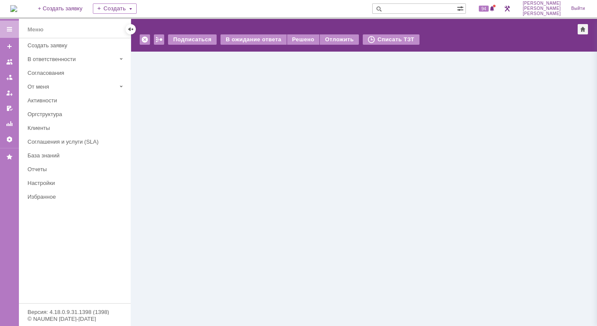 Image resolution: width=597 pixels, height=326 pixels. Describe the element at coordinates (76, 73) in the screenshot. I see `a: Согласования` at that location.